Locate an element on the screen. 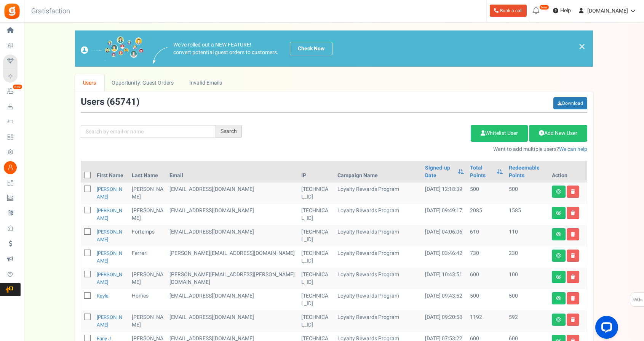  th: Last Name is located at coordinates (147, 172).